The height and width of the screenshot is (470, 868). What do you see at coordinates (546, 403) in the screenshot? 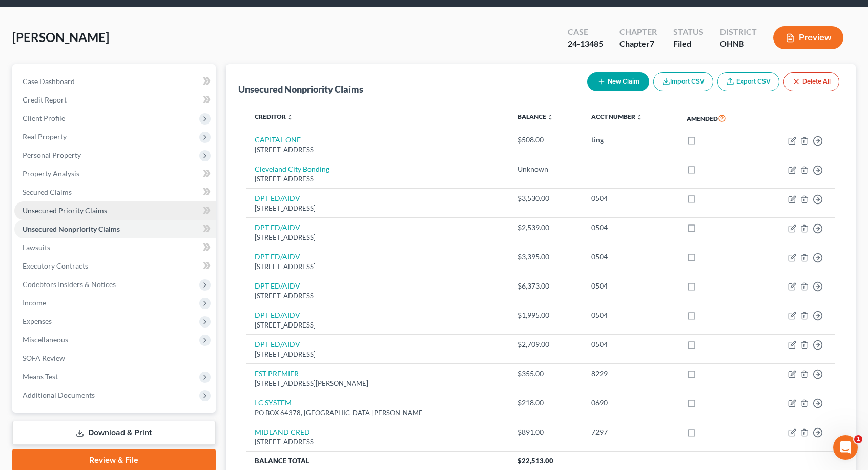
I see `div: $218.00` at bounding box center [546, 403].